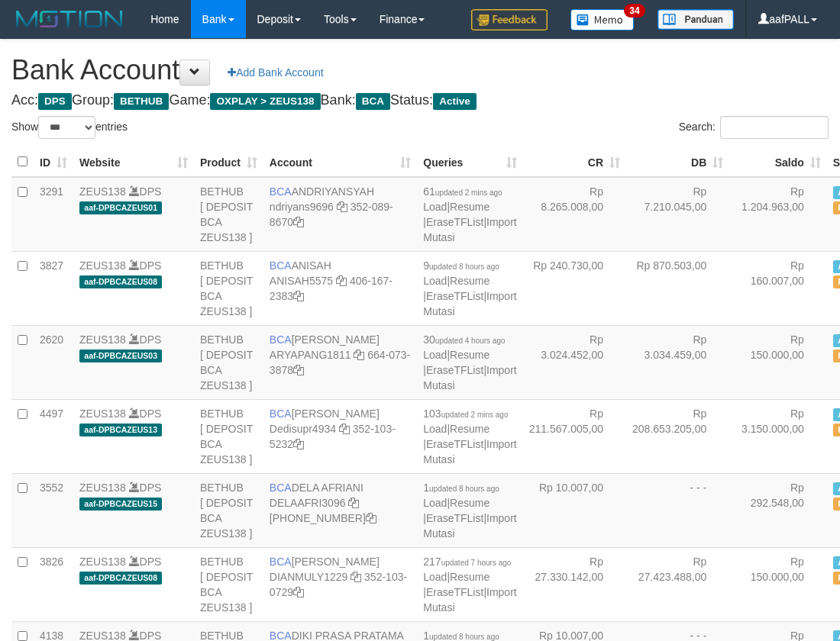 Image resolution: width=840 pixels, height=641 pixels. What do you see at coordinates (70, 127) in the screenshot?
I see `label: Show entries` at bounding box center [70, 127].